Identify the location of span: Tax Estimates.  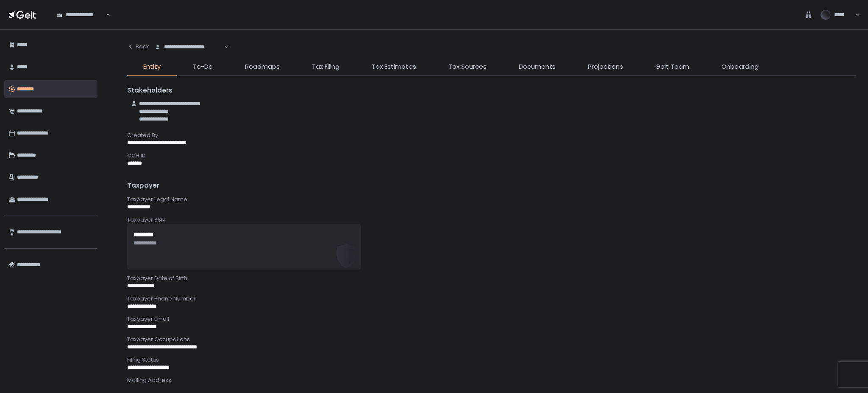
(394, 66).